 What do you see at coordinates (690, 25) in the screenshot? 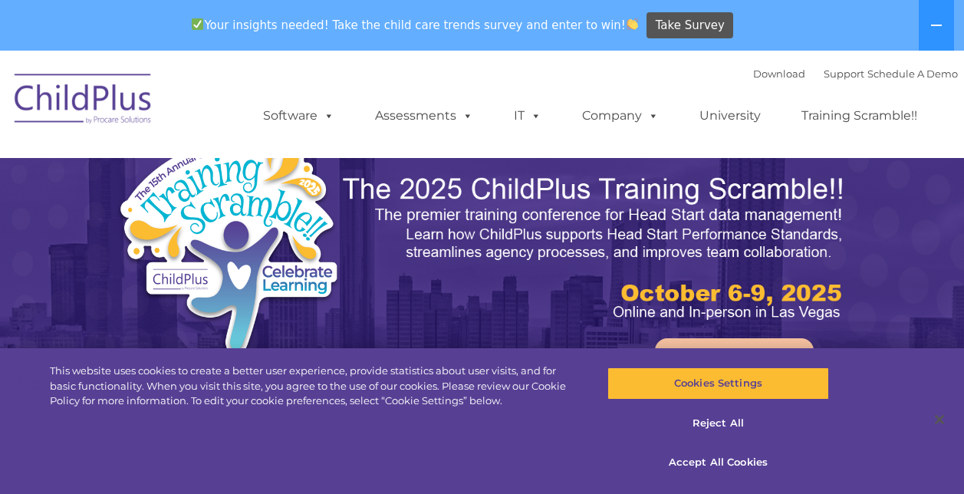
I see `span: Take Survey` at bounding box center [690, 25].